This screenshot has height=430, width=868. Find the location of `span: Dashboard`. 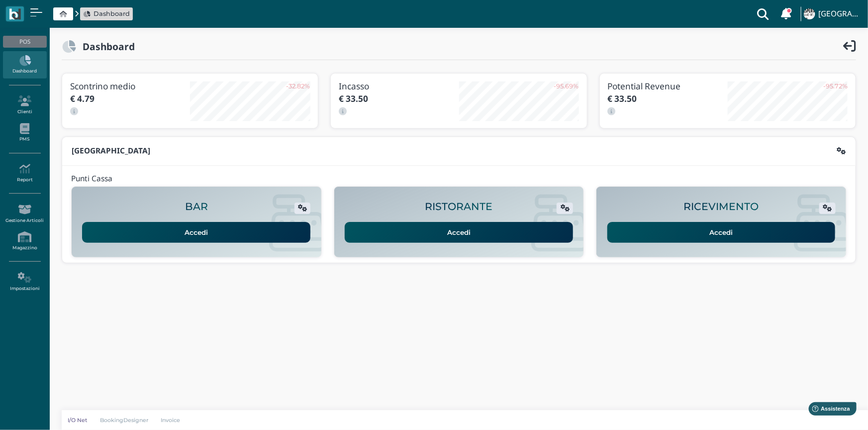

span: Dashboard is located at coordinates (112, 13).